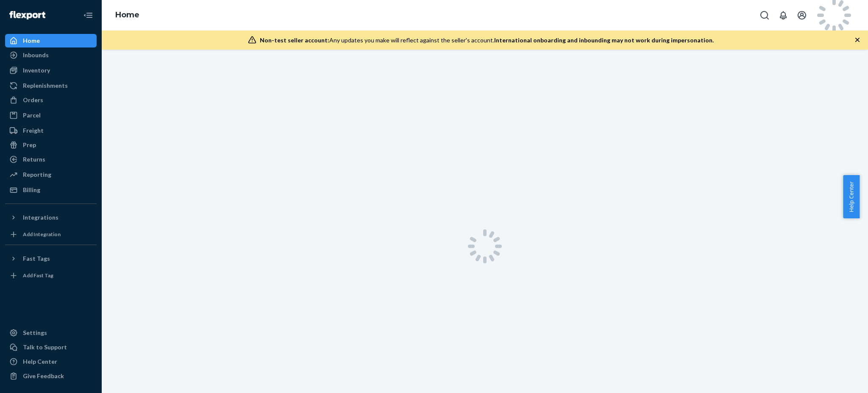 The image size is (868, 393). Describe the element at coordinates (34, 160) in the screenshot. I see `div: Returns` at that location.